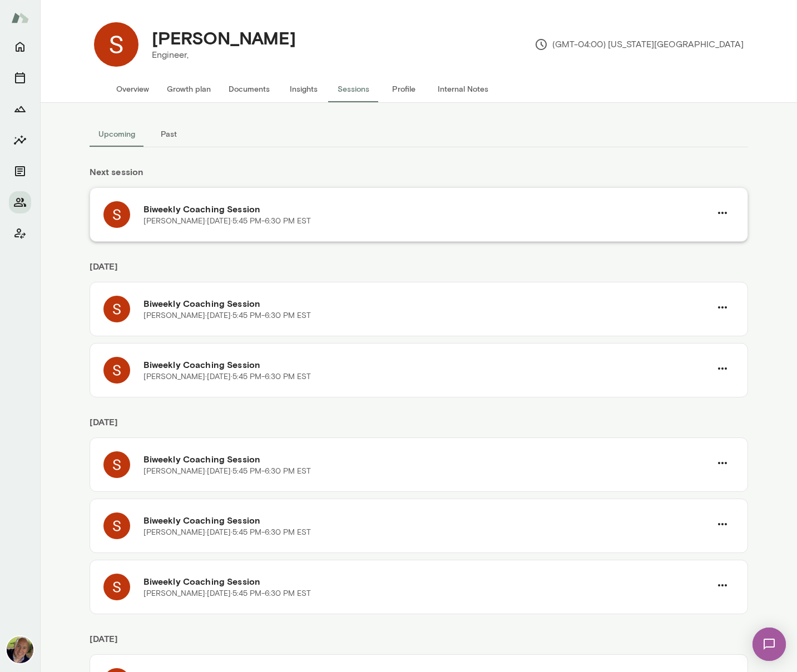 Image resolution: width=797 pixels, height=672 pixels. What do you see at coordinates (132, 89) in the screenshot?
I see `button: Overview` at bounding box center [132, 89].